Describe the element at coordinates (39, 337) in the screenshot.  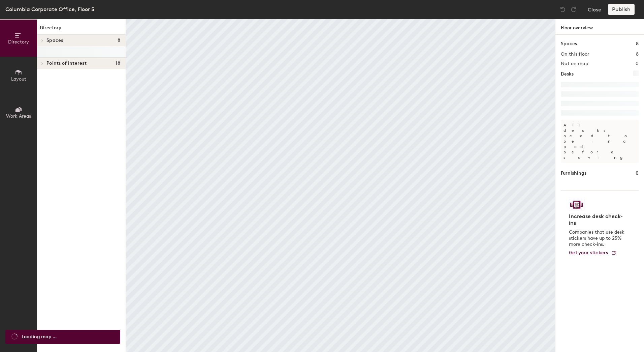
I see `span: Loading map ...` at that location.